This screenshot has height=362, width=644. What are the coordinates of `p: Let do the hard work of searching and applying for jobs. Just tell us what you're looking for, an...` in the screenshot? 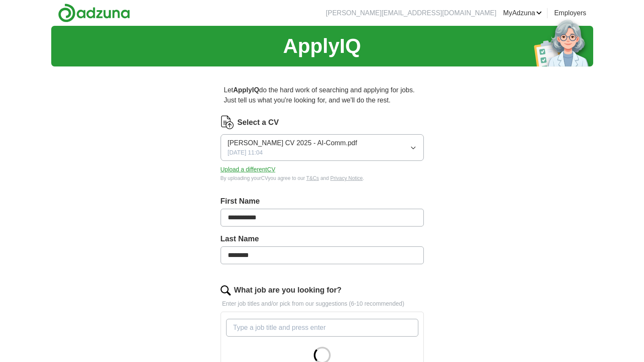 It's located at (322, 95).